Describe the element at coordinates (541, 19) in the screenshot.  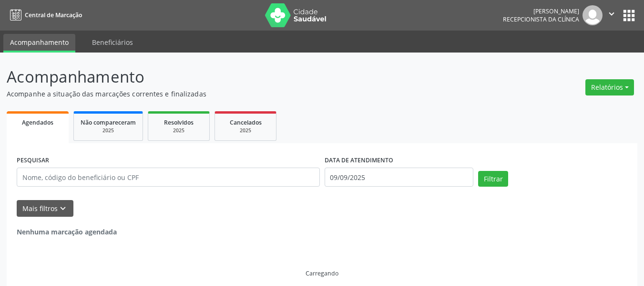
I see `span: Recepcionista da clínica` at that location.